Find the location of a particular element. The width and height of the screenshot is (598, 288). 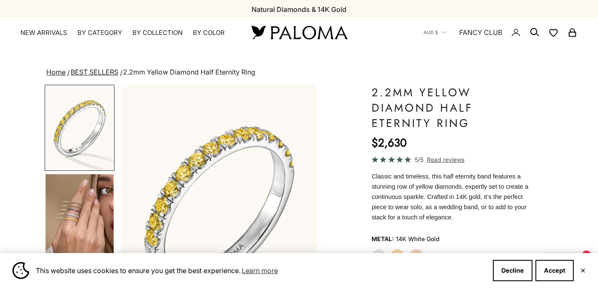

summary: By Category is located at coordinates (100, 33).